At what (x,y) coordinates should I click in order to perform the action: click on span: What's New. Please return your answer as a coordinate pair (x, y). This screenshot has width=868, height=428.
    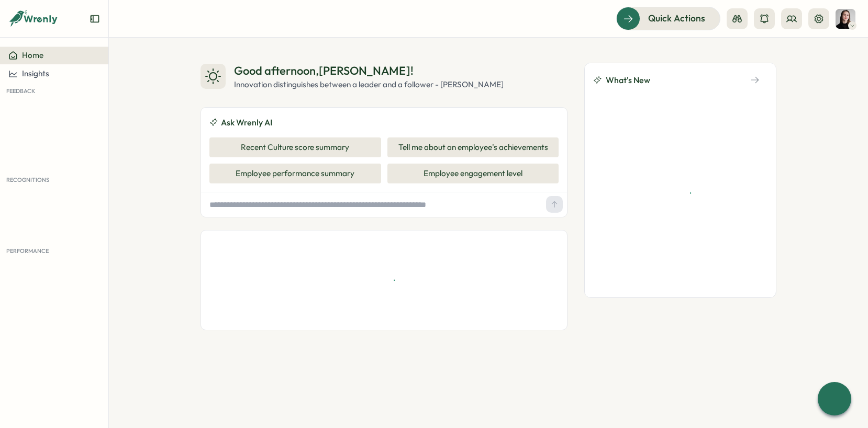
    Looking at the image, I should click on (628, 80).